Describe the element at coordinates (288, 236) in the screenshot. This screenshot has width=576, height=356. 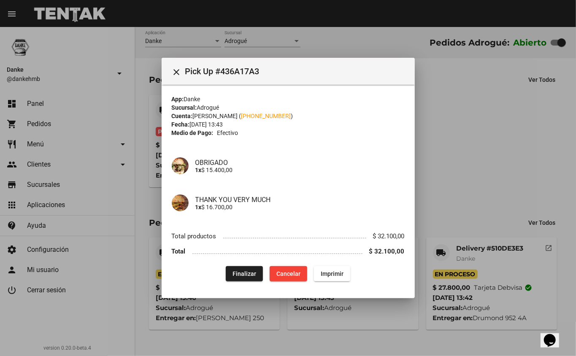
I see `li: Total productos $ 32.100,00` at that location.